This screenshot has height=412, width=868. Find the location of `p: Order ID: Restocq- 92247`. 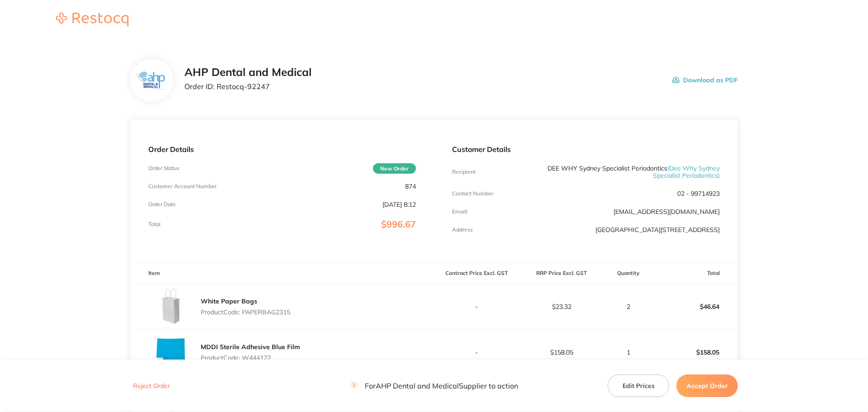

p: Order ID: Restocq- 92247 is located at coordinates (247, 86).